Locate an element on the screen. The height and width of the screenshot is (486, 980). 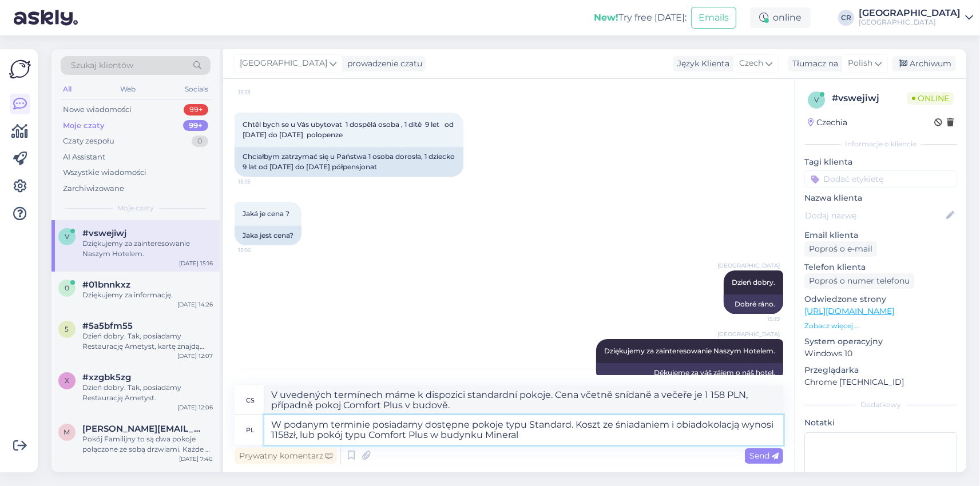
div: All is located at coordinates (67, 89).